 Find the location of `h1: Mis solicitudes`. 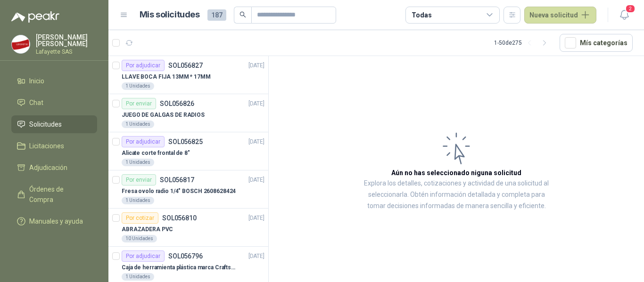

h1: Mis solicitudes is located at coordinates (170, 14).